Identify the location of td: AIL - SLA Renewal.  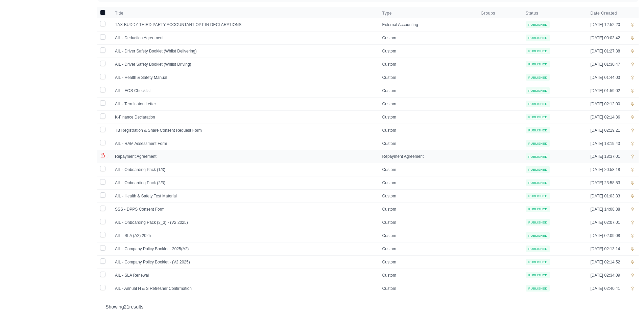
(245, 275).